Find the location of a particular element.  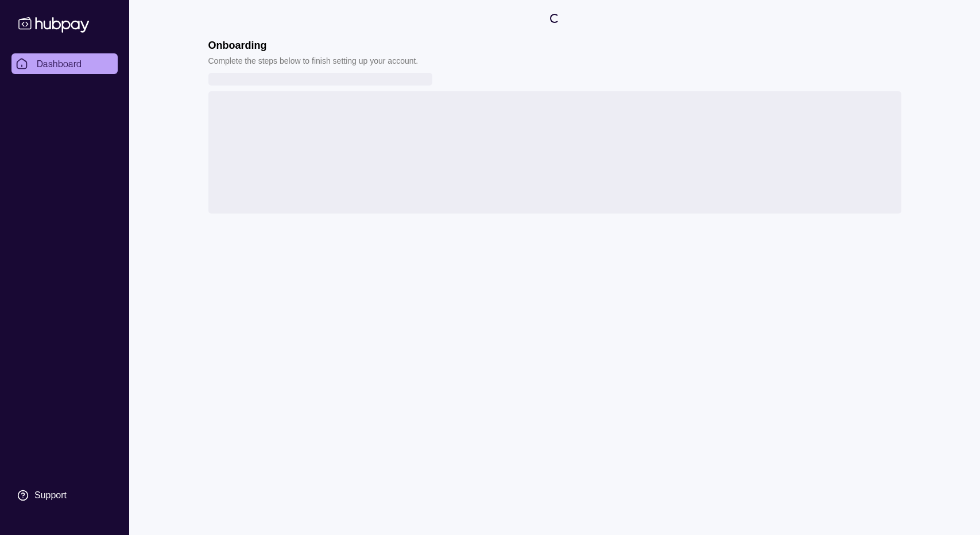

a: Dashboard is located at coordinates (64, 63).